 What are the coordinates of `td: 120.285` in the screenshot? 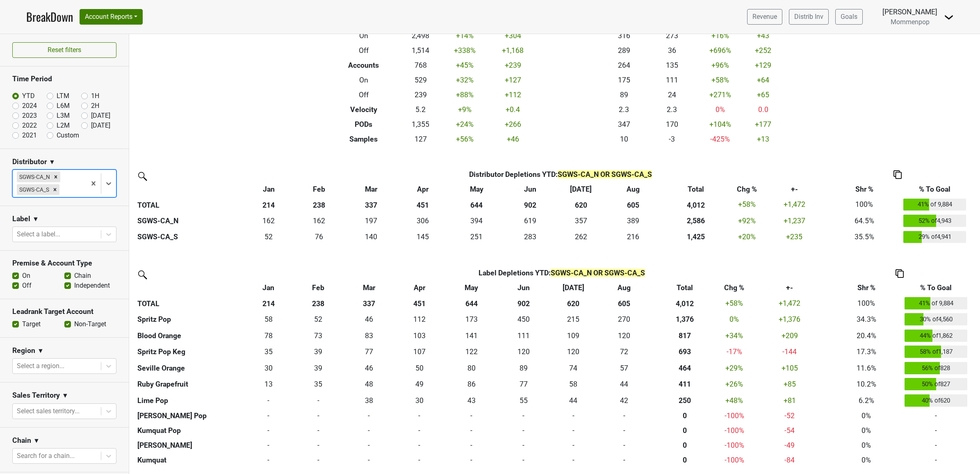 It's located at (523, 352).